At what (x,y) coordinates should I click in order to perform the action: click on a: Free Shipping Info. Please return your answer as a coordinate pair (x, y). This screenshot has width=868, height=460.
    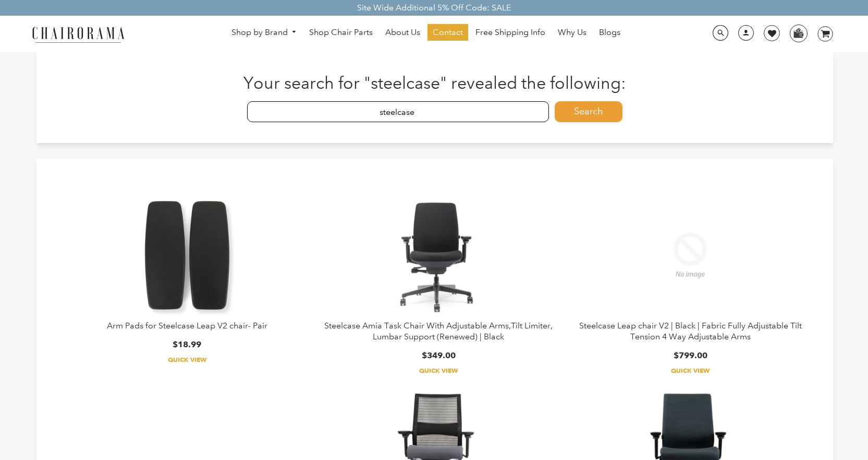
    Looking at the image, I should click on (511, 32).